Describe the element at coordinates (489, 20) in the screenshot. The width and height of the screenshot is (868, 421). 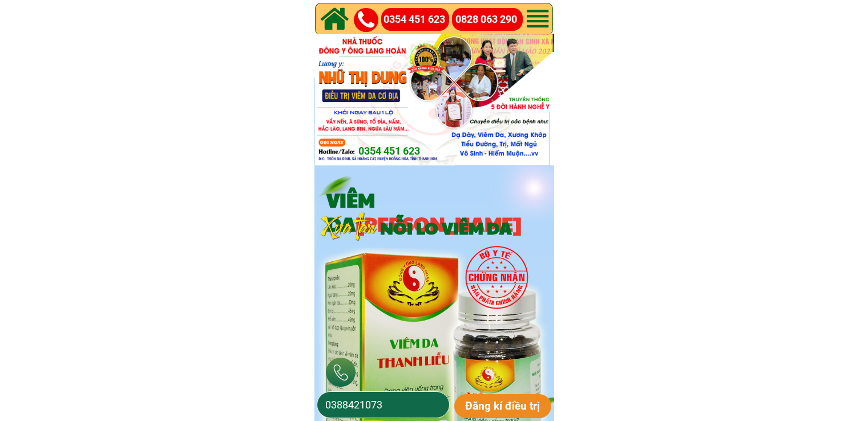
I see `div: 0828 063 290` at that location.